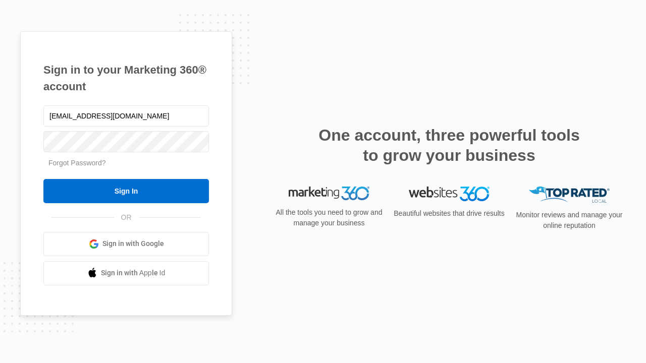 This screenshot has height=363, width=646. What do you see at coordinates (133, 273) in the screenshot?
I see `span: Sign in with Apple Id` at bounding box center [133, 273].